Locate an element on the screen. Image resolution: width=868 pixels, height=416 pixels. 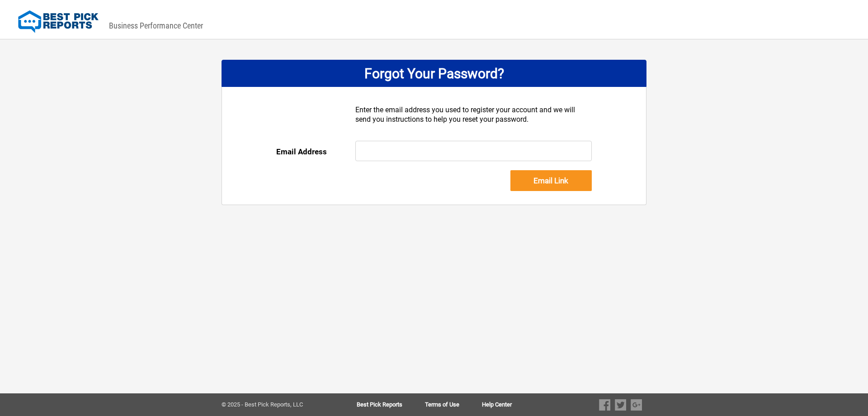
a: Help Center is located at coordinates (497, 404).